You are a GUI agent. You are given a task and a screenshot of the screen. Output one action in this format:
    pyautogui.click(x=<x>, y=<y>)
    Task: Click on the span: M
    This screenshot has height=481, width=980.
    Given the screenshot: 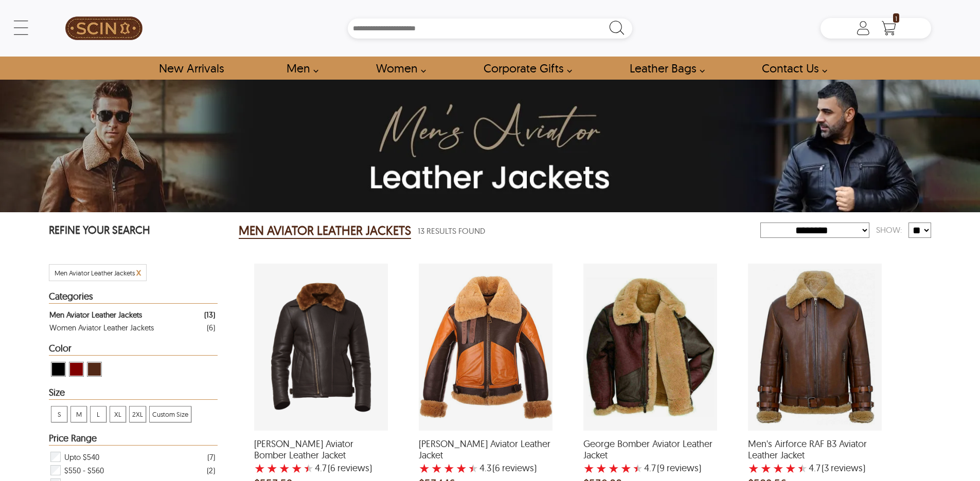 What is the action you would take?
    pyautogui.click(x=78, y=415)
    